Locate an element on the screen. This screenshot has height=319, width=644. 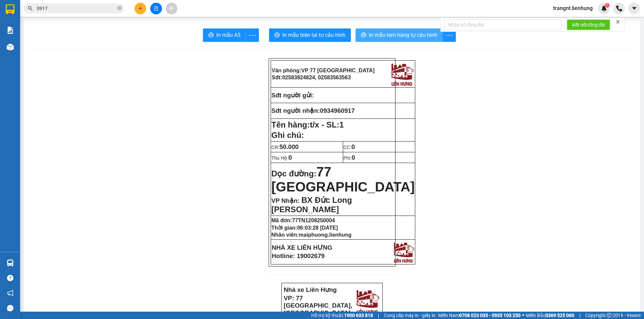
span: 0934960917 is located at coordinates (338, 110).